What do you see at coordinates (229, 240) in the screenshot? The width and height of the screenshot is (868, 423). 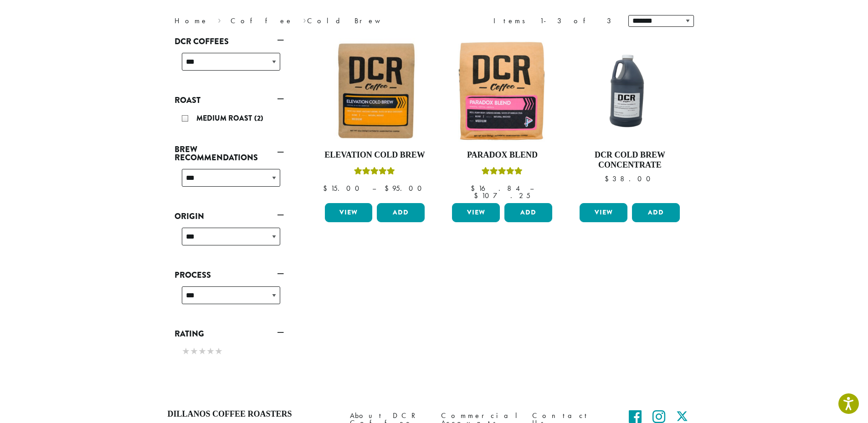 I see `div: Origin` at bounding box center [229, 240].